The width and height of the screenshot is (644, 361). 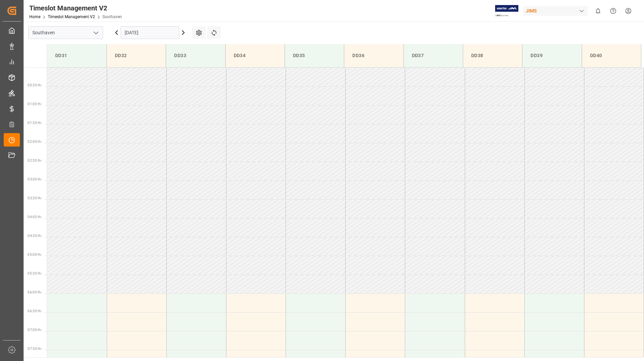 What do you see at coordinates (613, 11) in the screenshot?
I see `button: Help Center` at bounding box center [613, 11].